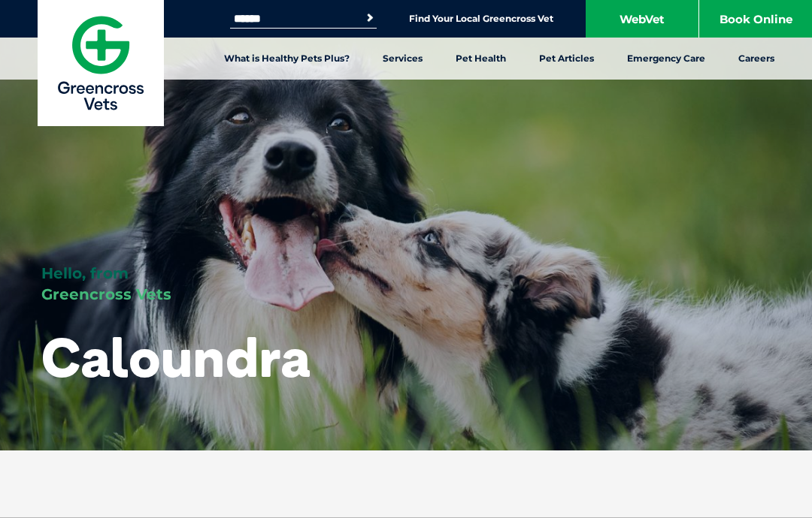 The image size is (812, 518). I want to click on a: Emergency Care, so click(666, 59).